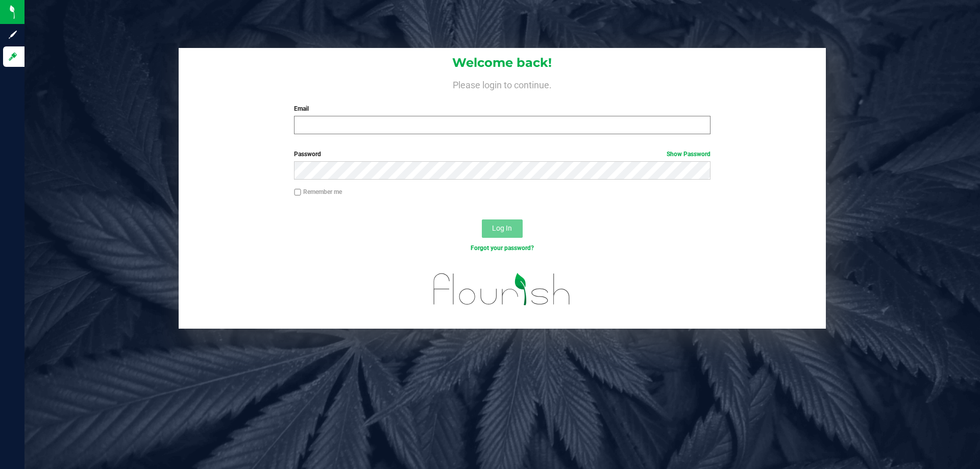 Image resolution: width=980 pixels, height=469 pixels. What do you see at coordinates (502, 228) in the screenshot?
I see `button: Log In` at bounding box center [502, 228].